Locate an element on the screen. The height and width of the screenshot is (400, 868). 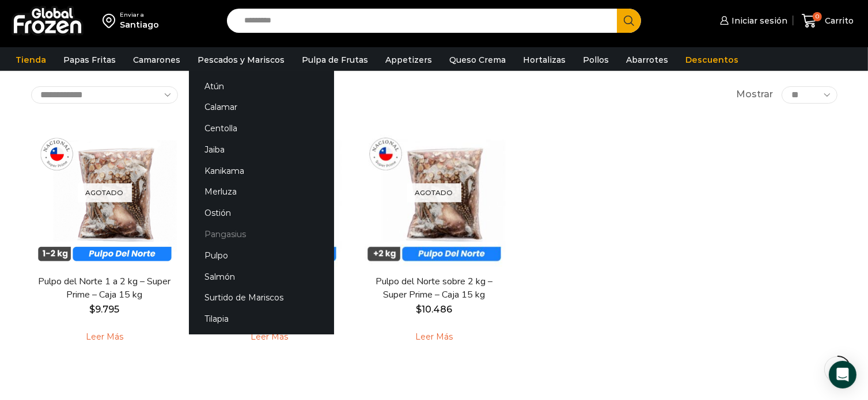
a: Ostión is located at coordinates (262, 213).